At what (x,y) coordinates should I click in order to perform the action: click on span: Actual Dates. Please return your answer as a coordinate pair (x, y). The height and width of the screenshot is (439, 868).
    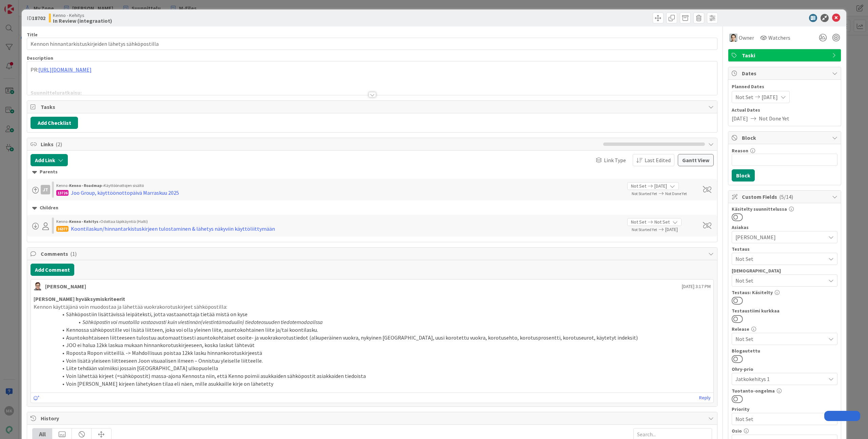
    Looking at the image, I should click on (784, 110).